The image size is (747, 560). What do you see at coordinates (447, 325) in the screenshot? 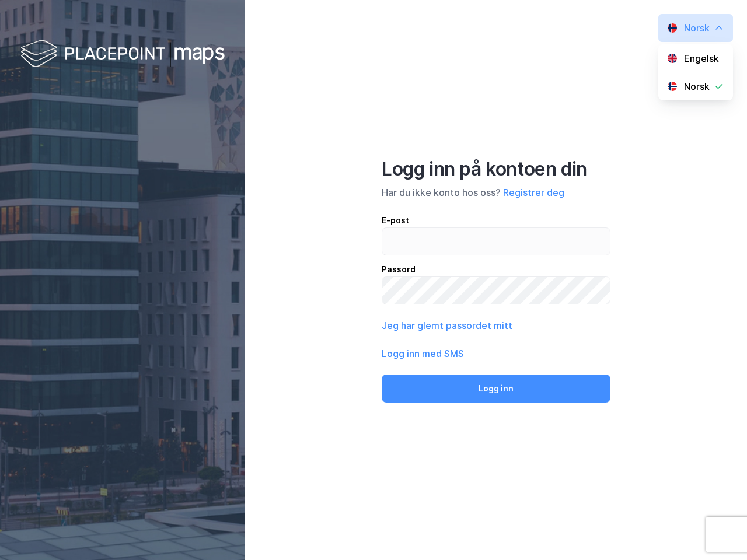
I see `button: Jeg har glemt passordet mitt` at bounding box center [447, 325].